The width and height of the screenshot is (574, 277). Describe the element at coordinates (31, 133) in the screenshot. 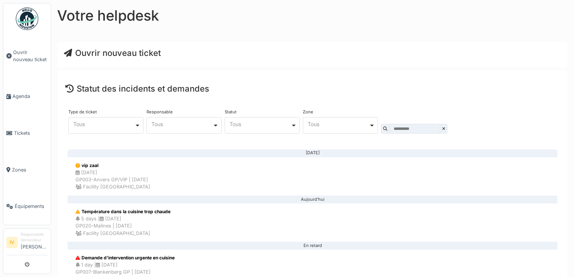

I see `span: Tickets` at that location.